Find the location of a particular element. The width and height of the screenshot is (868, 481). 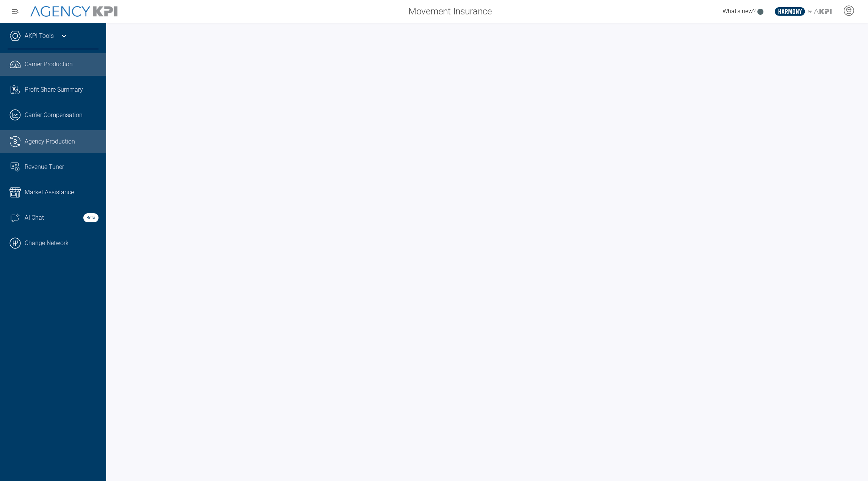

span: Revenue Tuner is located at coordinates (44, 167).